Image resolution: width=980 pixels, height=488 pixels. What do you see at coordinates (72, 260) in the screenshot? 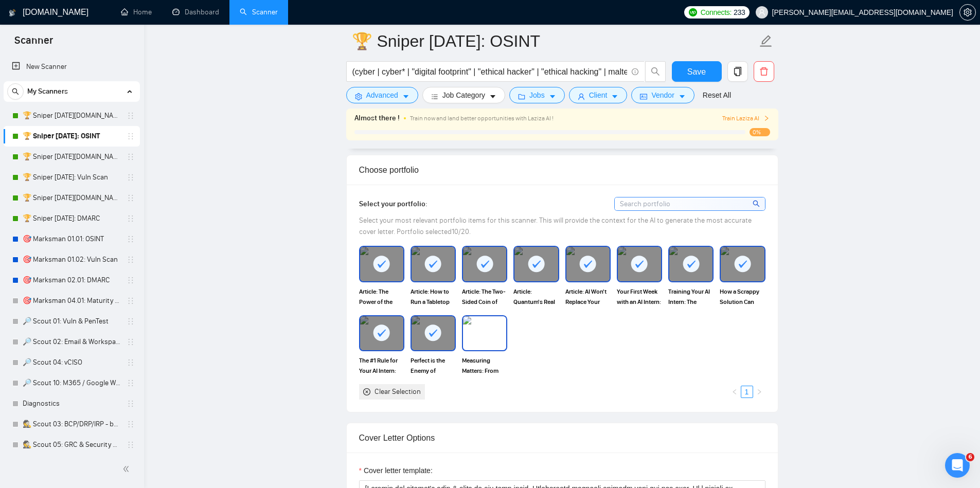
I see `a: 🎯 Marksman 01.02: Vuln Scan` at bounding box center [72, 260].